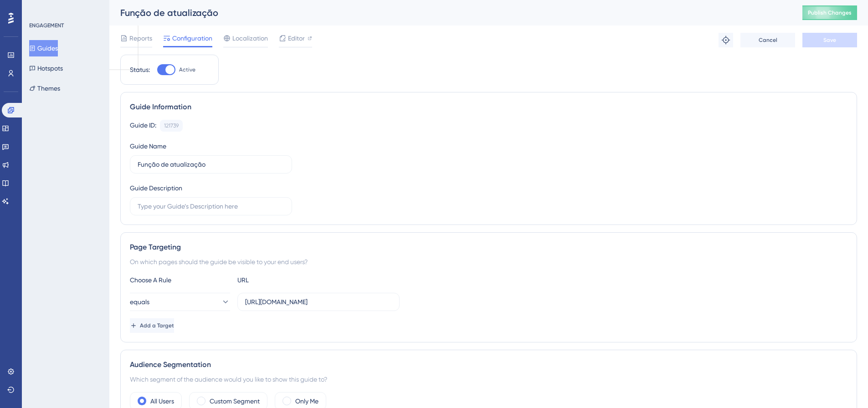  Describe the element at coordinates (235, 401) in the screenshot. I see `label: Custom Segment` at that location.